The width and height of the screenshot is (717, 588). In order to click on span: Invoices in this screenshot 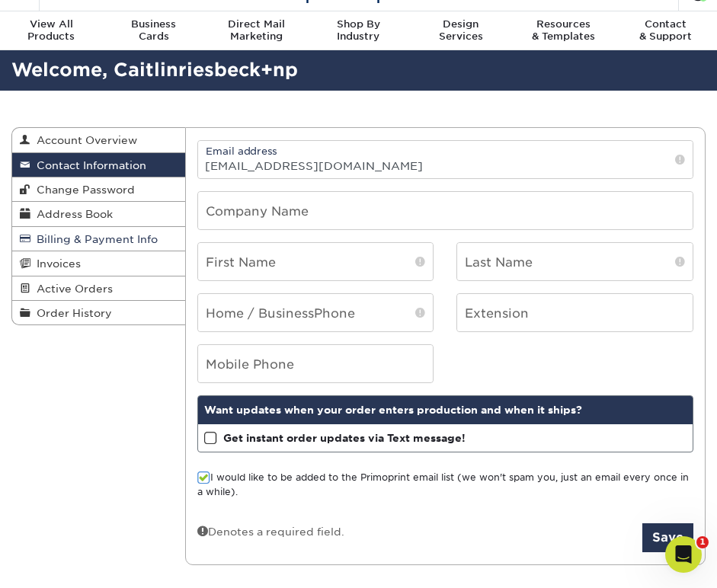, I will do `click(55, 264)`.